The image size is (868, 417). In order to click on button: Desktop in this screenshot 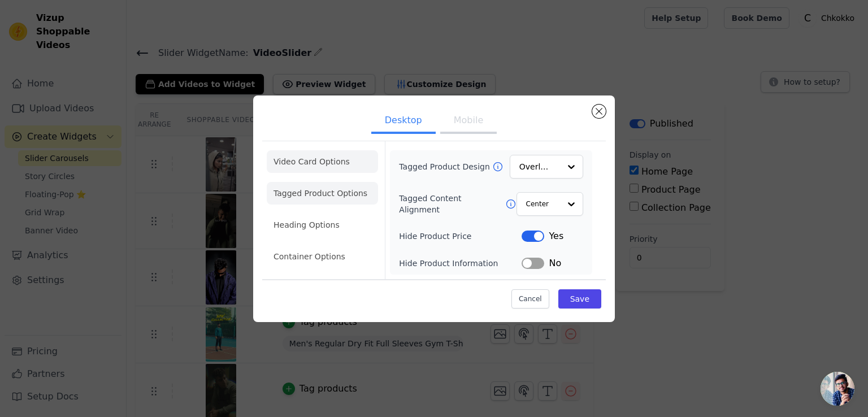, I will do `click(403, 122)`.